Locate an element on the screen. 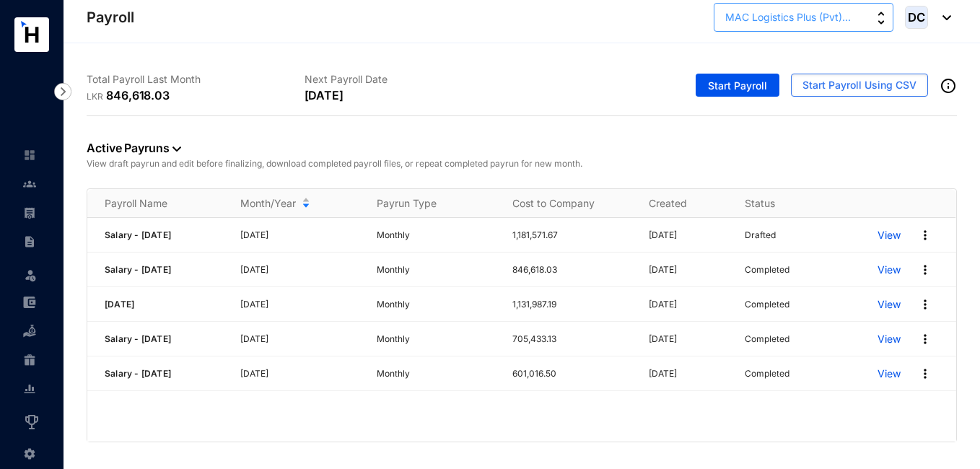 This screenshot has width=980, height=469. p: LKR is located at coordinates (96, 96).